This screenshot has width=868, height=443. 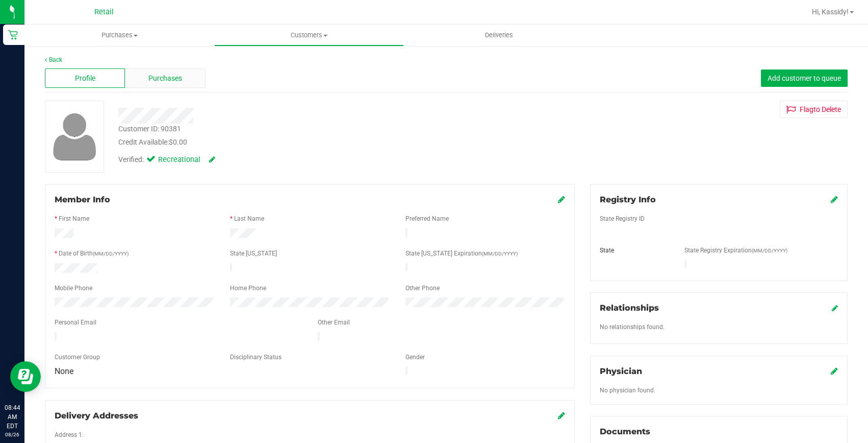 I want to click on label: Customer Group, so click(x=77, y=357).